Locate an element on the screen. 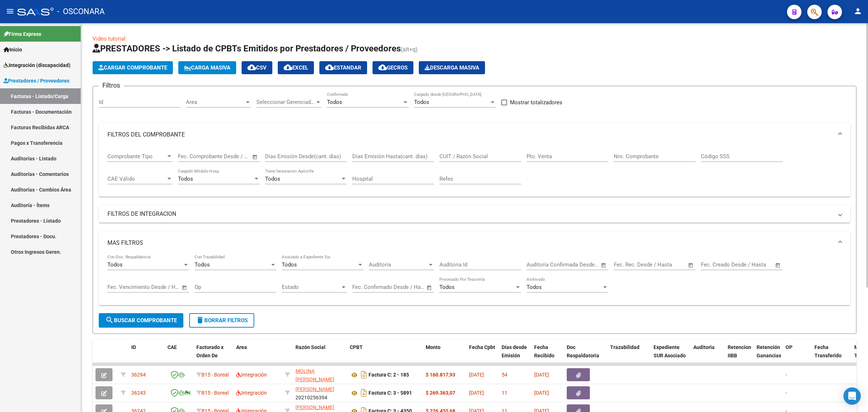 The height and width of the screenshot is (412, 868). span: Retencion IIBB is located at coordinates (739, 351).